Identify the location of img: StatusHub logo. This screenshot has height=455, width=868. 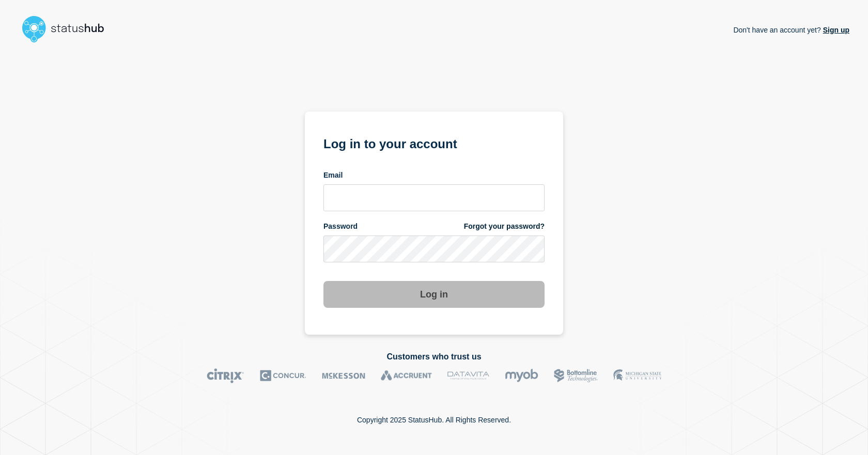
(68, 29).